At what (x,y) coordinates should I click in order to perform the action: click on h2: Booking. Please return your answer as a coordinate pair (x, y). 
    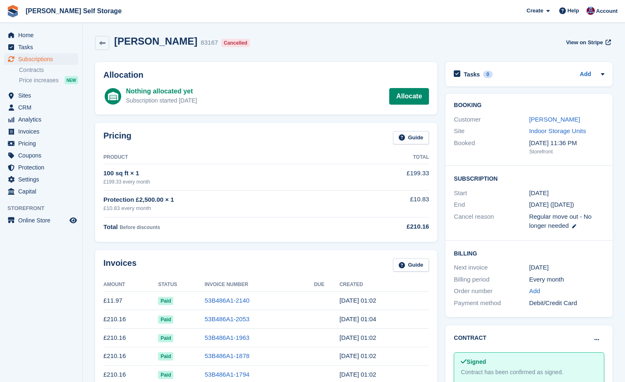
    Looking at the image, I should click on (529, 105).